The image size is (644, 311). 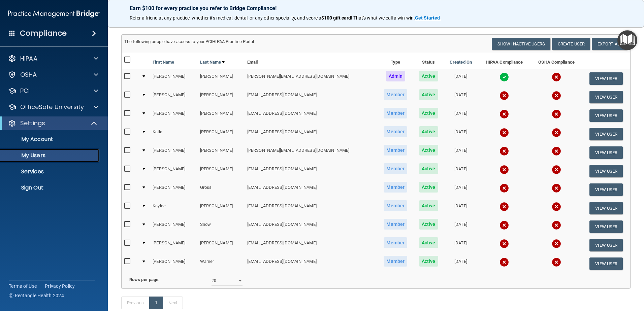 I want to click on a: HIPAA, so click(x=53, y=59).